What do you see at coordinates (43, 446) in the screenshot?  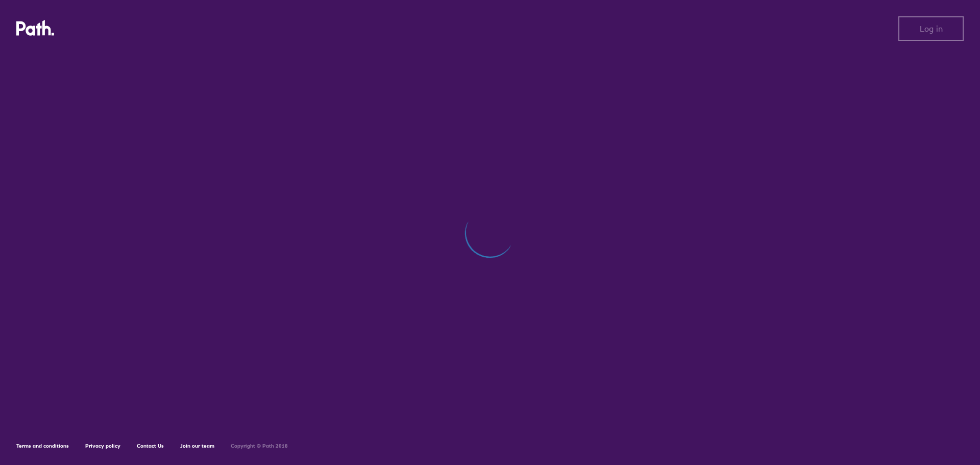 I see `a: Terms and conditions` at bounding box center [43, 446].